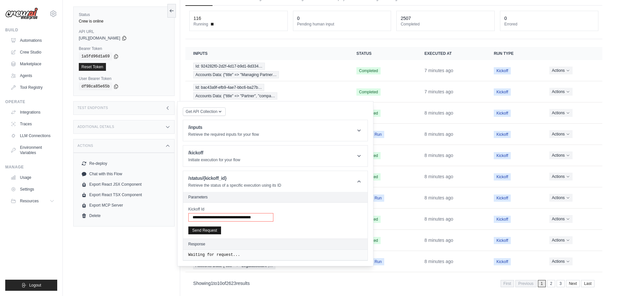 The width and height of the screenshot is (618, 296). Describe the element at coordinates (95, 57) in the screenshot. I see `code: 1a5fd96d1a69` at that location.